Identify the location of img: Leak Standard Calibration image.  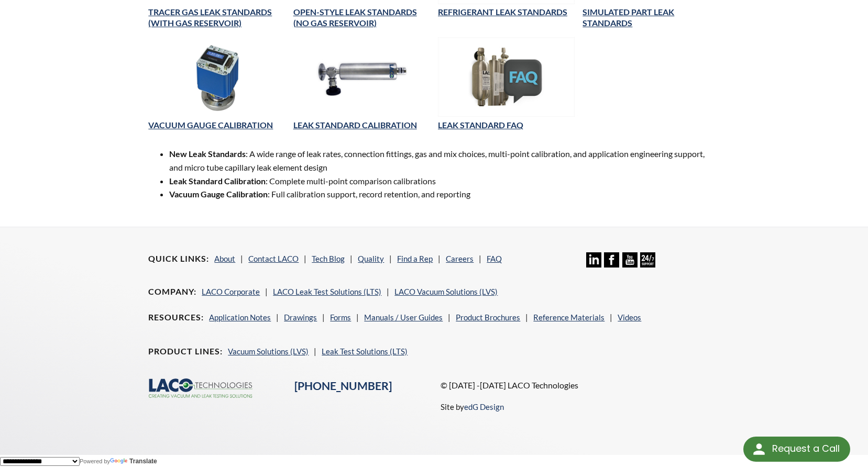
(362, 77).